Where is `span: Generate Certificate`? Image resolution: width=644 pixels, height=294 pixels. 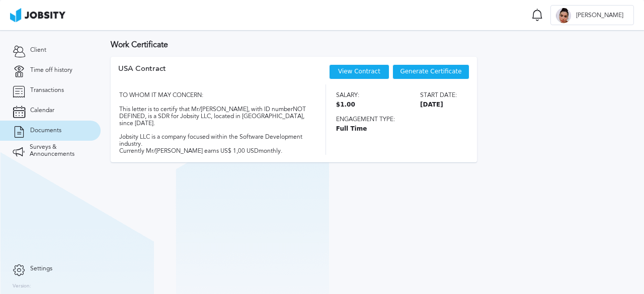 span: Generate Certificate is located at coordinates (430, 71).